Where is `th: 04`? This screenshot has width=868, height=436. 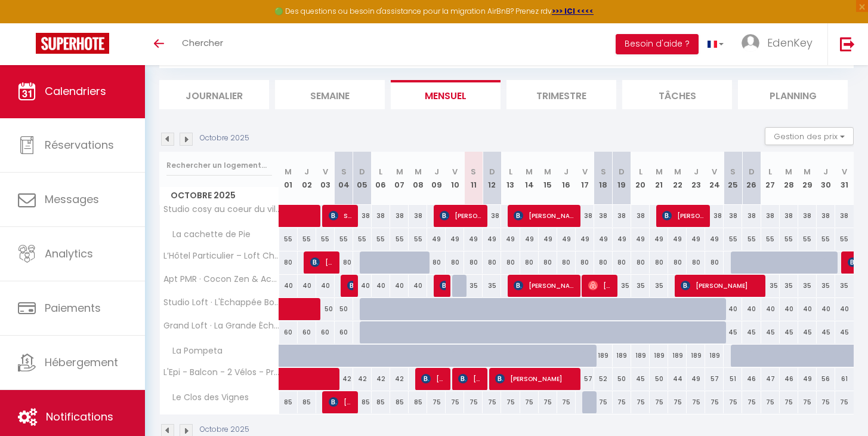 th: 04 is located at coordinates (344, 178).